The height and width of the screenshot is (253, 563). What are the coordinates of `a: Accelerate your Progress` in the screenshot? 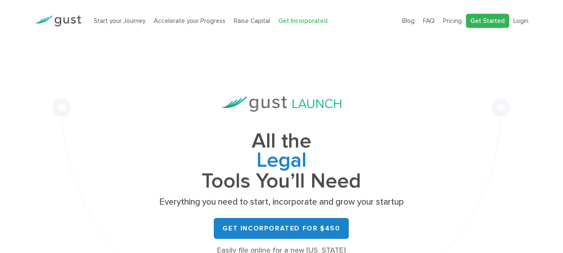 It's located at (189, 21).